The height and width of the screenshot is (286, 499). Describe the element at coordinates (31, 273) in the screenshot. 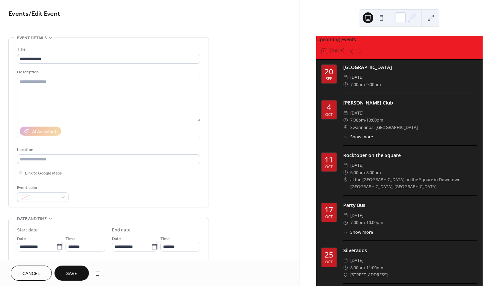

I see `span: Cancel` at that location.